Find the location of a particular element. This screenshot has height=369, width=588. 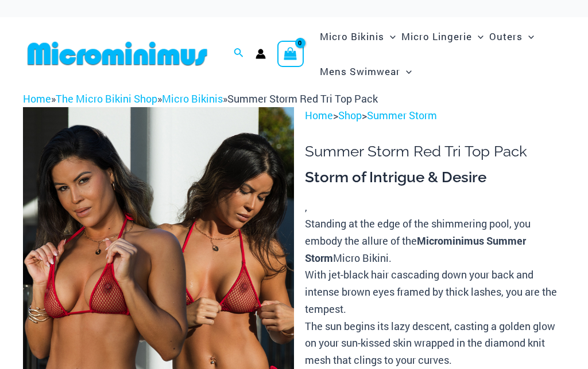

span: Outers is located at coordinates (506, 36).